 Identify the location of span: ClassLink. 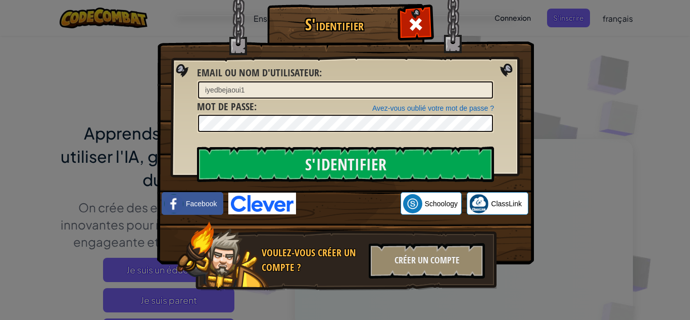
(506, 204).